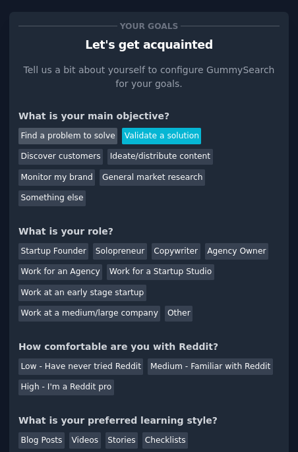 The height and width of the screenshot is (452, 298). I want to click on div: Find a problem to solve, so click(68, 136).